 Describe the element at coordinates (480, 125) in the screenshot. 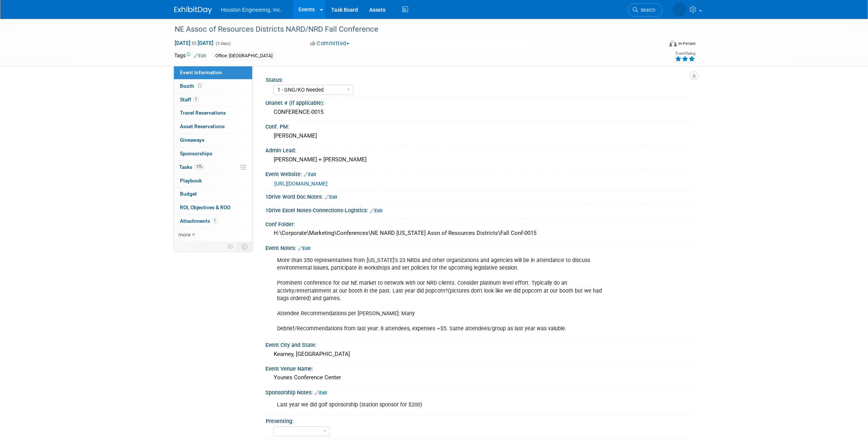

I see `div: Conf. PM:` at that location.